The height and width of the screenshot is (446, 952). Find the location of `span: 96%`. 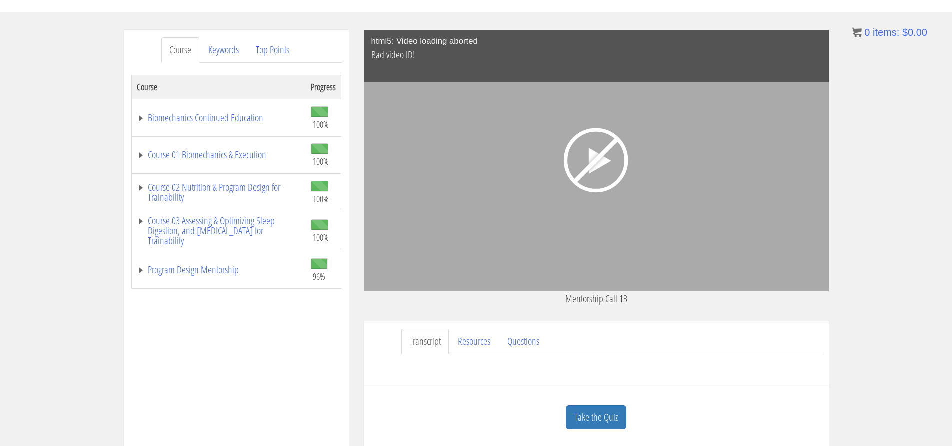

span: 96% is located at coordinates (319, 276).